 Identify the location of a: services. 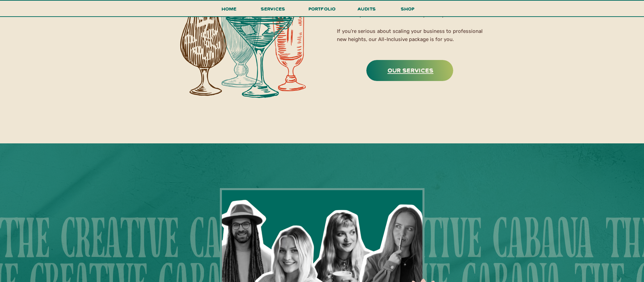
(273, 11).